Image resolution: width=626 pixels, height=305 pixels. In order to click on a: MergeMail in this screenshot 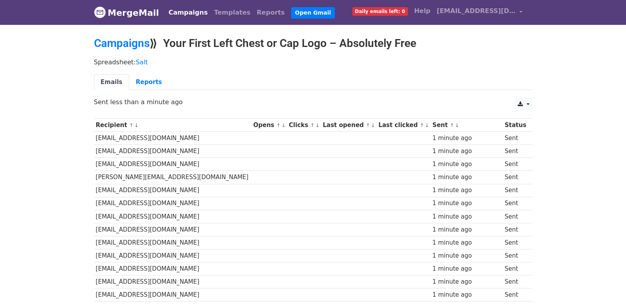, I will do `click(126, 13)`.